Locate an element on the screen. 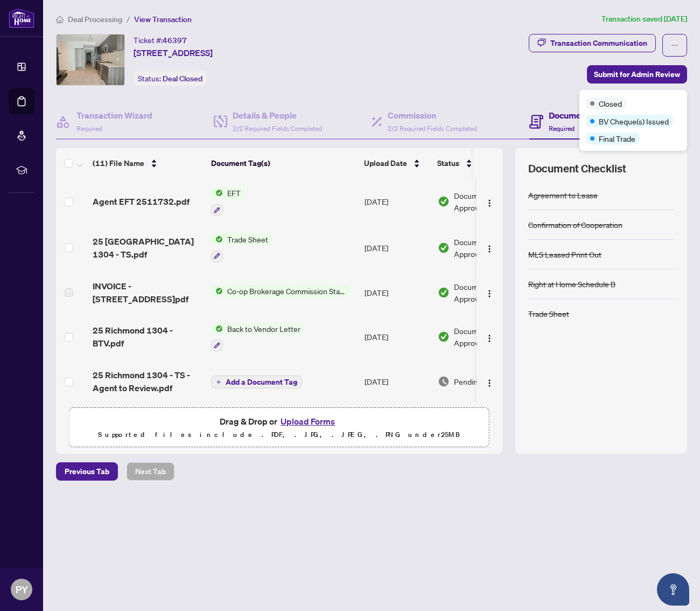  span: Trade Sheet is located at coordinates (248, 239).